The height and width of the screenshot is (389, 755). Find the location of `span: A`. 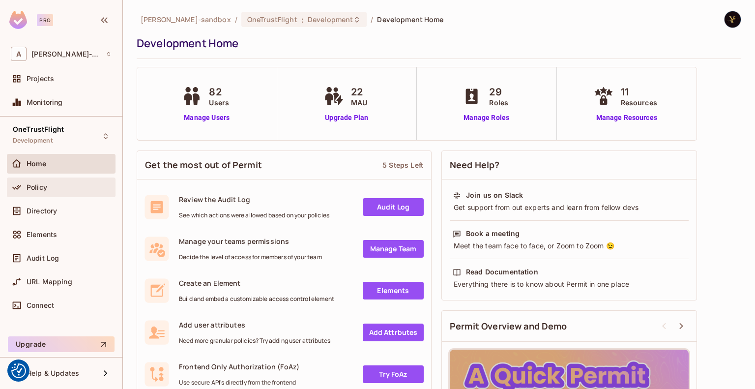

span: A is located at coordinates (19, 54).